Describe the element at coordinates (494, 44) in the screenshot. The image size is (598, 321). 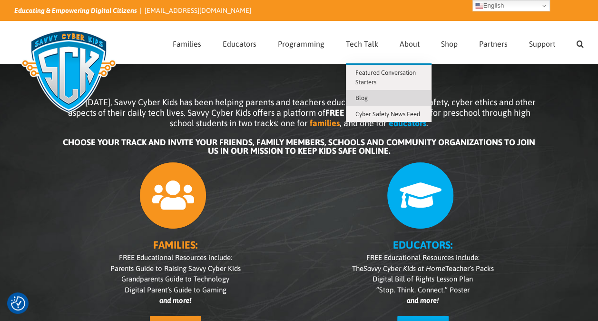
I see `span: Partners` at that location.